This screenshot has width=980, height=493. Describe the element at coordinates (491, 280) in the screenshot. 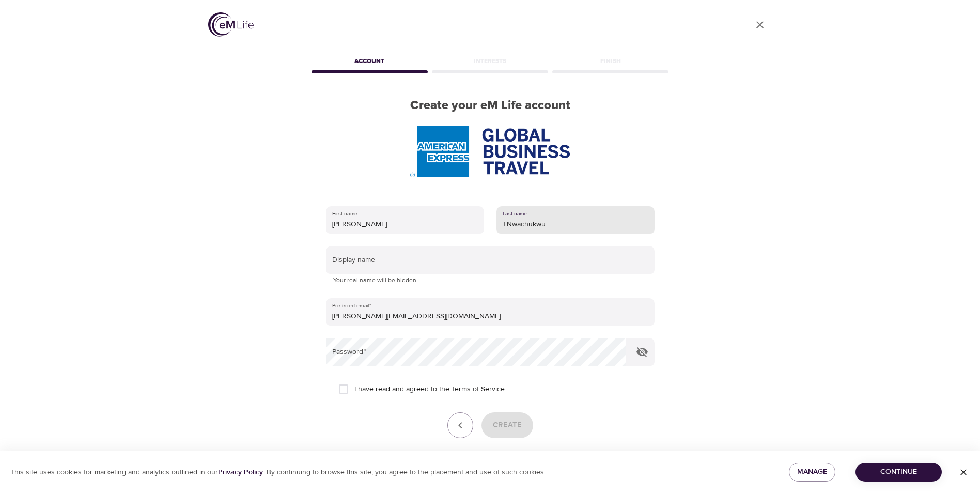

I see `p: Your real name will be hidden.` at that location.